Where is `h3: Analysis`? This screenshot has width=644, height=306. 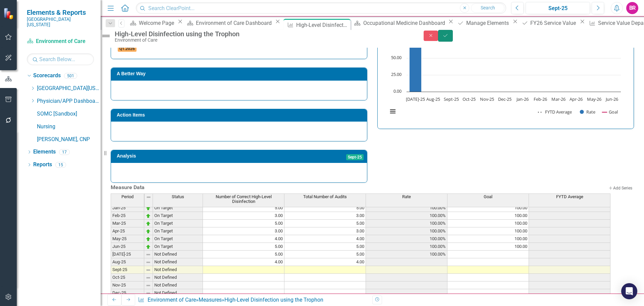 h3: Analysis is located at coordinates (182, 156).